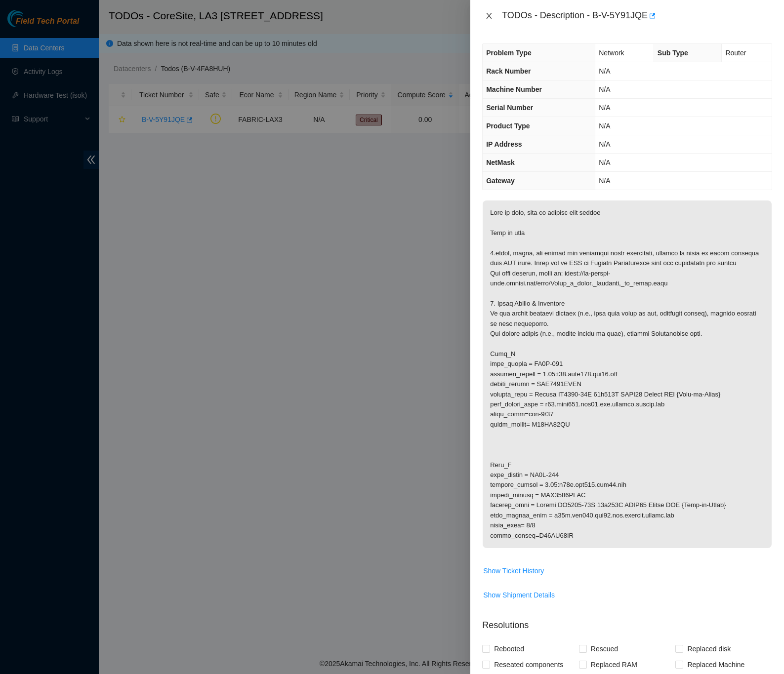 The height and width of the screenshot is (674, 784). I want to click on span: Rack Number, so click(509, 71).